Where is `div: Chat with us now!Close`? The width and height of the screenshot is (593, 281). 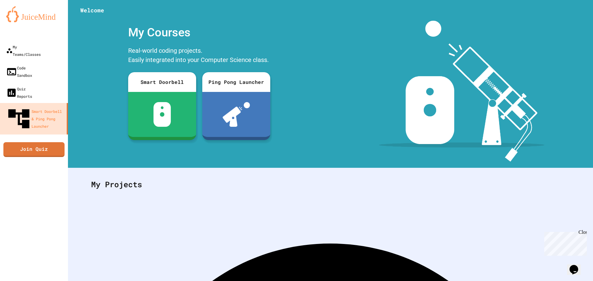 div: Chat with us now!Close is located at coordinates (23, 21).